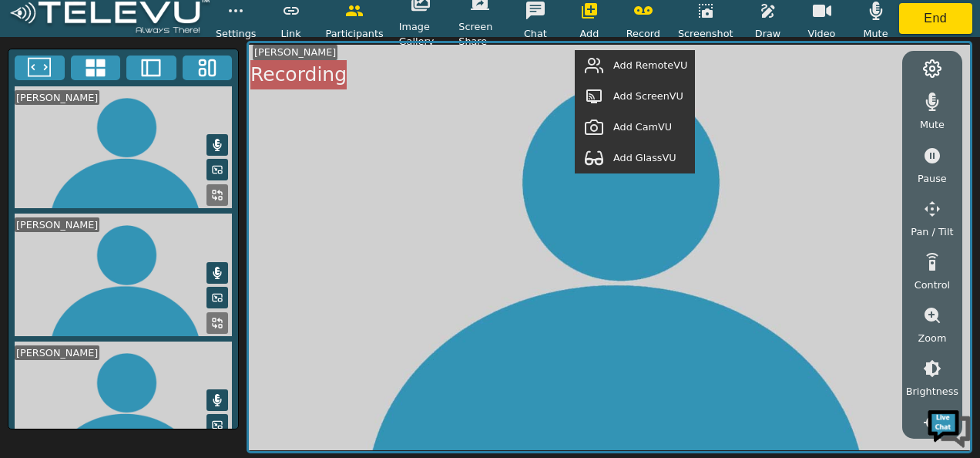 The width and height of the screenshot is (980, 458). What do you see at coordinates (822, 33) in the screenshot?
I see `span: Video` at bounding box center [822, 33].